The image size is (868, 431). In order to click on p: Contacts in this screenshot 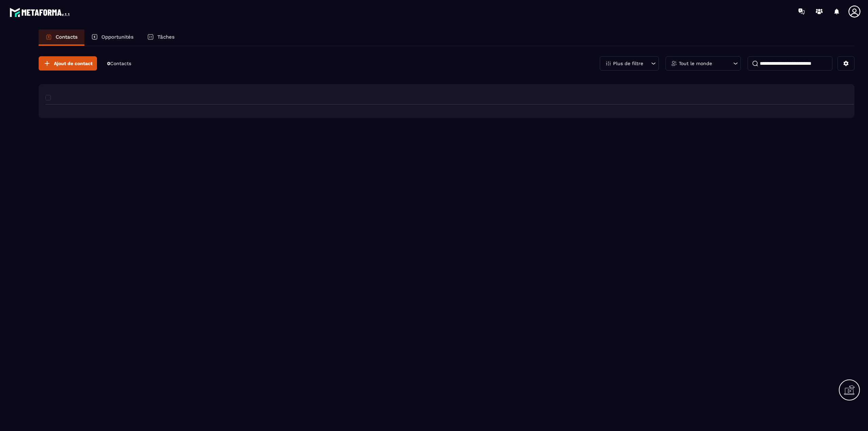, I will do `click(66, 37)`.